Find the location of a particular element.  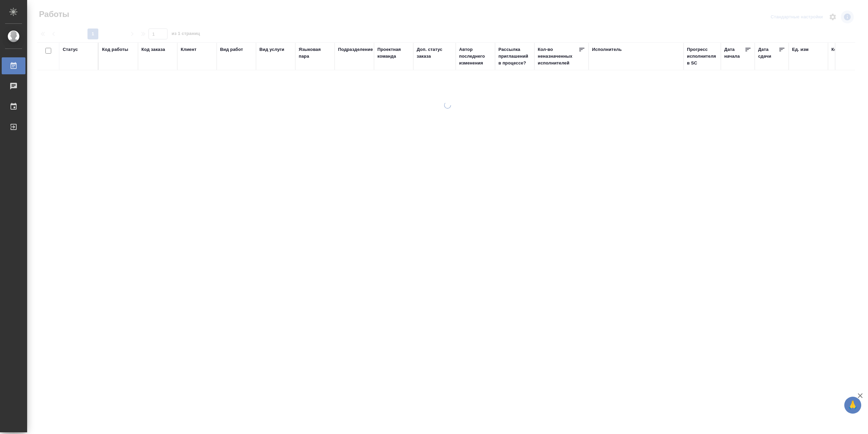

div: Код заказа is located at coordinates (153, 49).